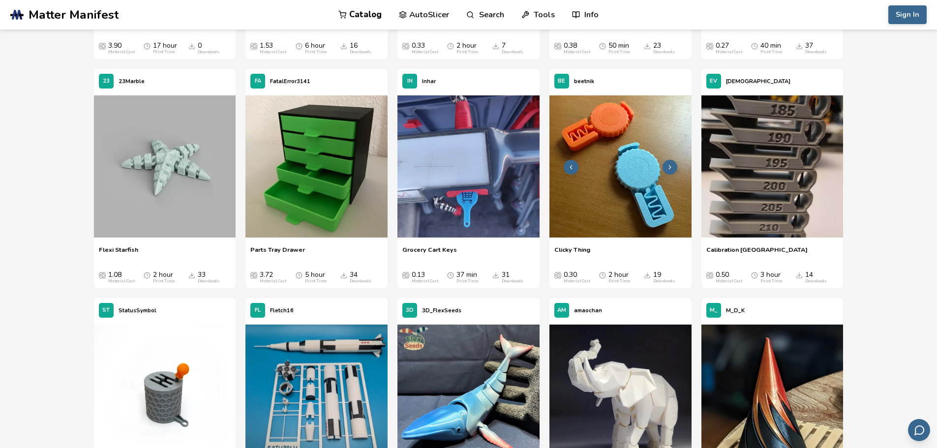  I want to click on span: FA, so click(258, 81).